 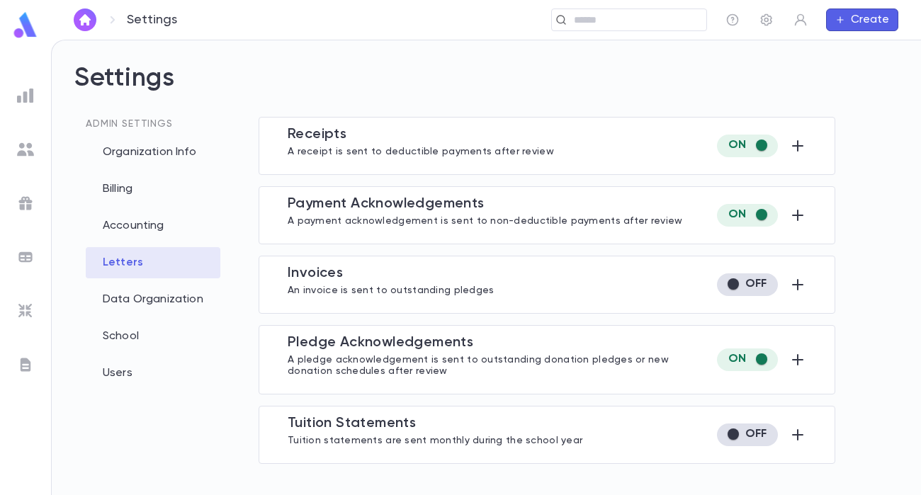 What do you see at coordinates (390, 289) in the screenshot?
I see `p: An invoice is sent to outstanding pledges` at bounding box center [390, 289].